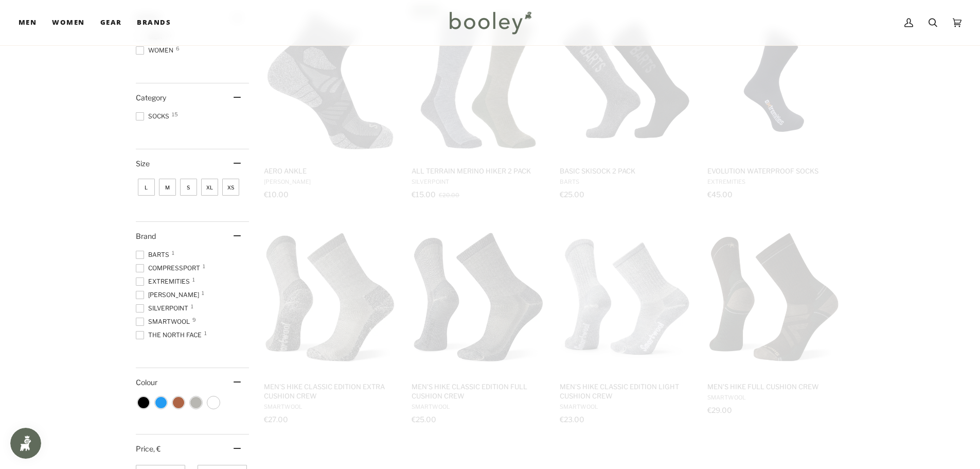  What do you see at coordinates (154, 23) in the screenshot?
I see `span: Brands` at bounding box center [154, 23].